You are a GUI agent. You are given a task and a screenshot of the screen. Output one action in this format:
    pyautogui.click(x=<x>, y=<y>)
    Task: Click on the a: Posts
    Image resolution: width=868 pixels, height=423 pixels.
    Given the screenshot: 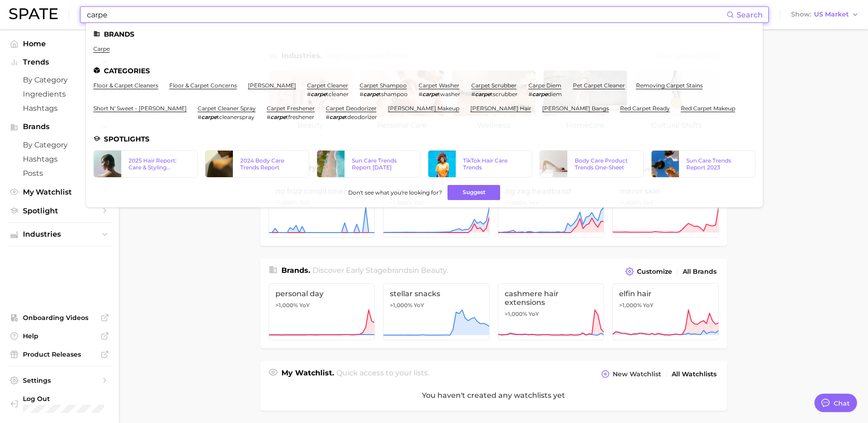 What is the action you would take?
    pyautogui.click(x=59, y=173)
    